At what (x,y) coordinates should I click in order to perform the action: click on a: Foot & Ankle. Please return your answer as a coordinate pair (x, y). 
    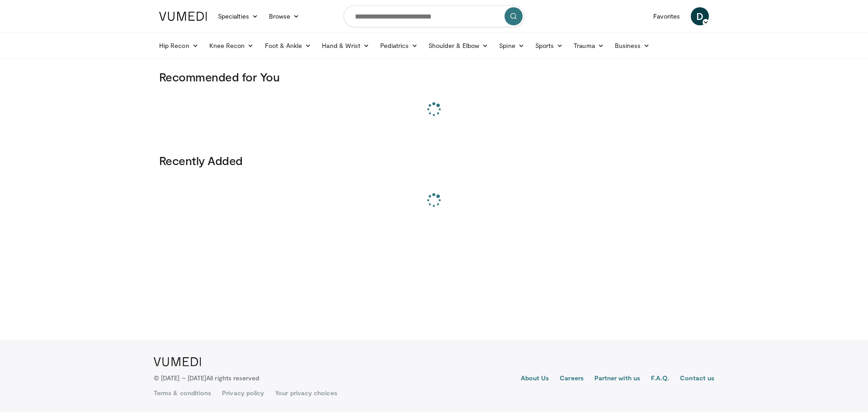
    Looking at the image, I should click on (288, 46).